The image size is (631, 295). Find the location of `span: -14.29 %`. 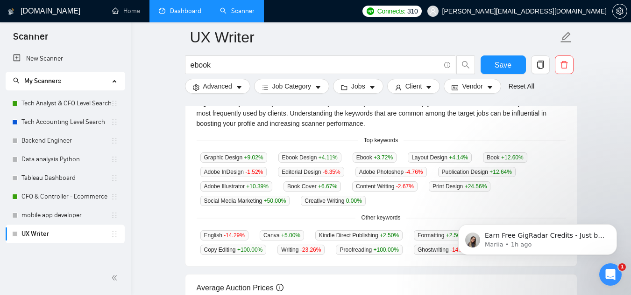

span: -14.29 % is located at coordinates (234, 236).